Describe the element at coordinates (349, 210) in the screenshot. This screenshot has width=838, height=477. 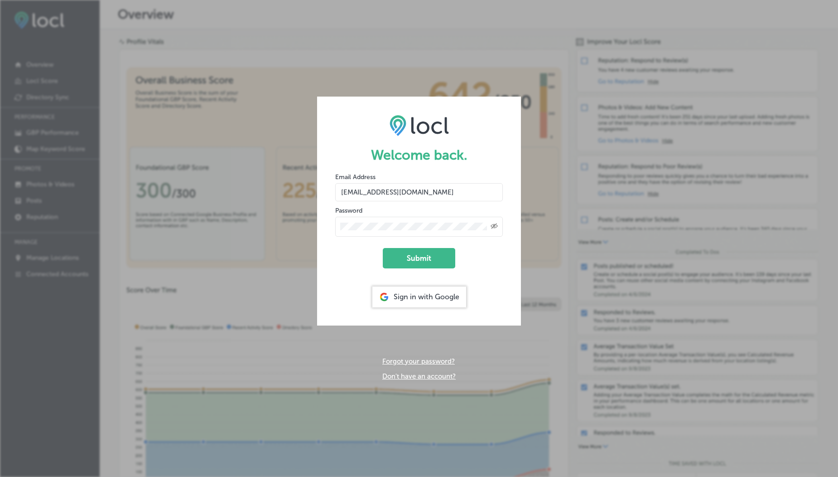
I see `label: Password` at that location.